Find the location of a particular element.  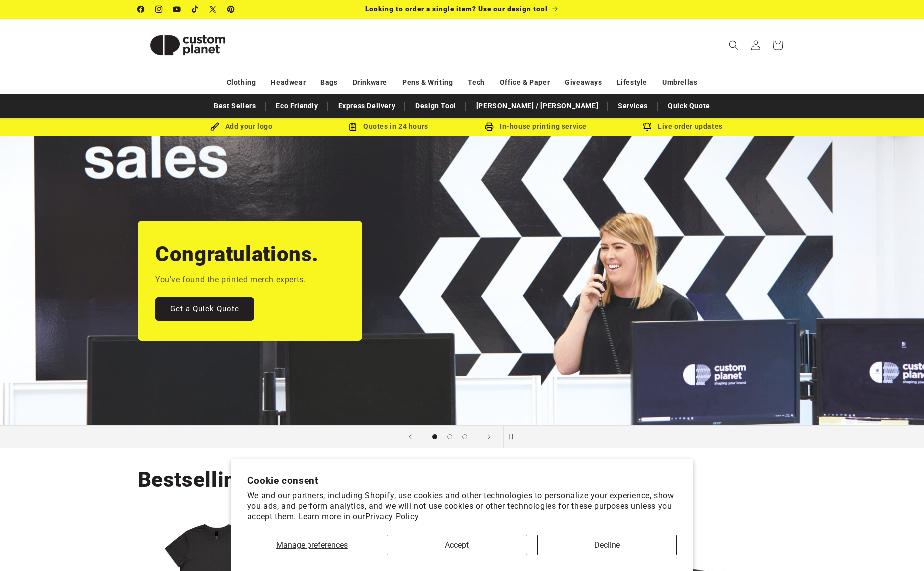

a: Express Delivery is located at coordinates (367, 106).